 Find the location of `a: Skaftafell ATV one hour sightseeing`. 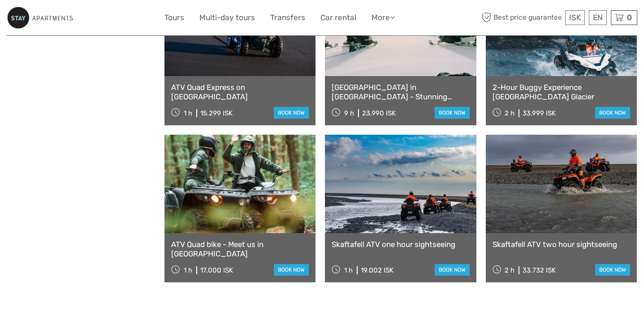

a: Skaftafell ATV one hour sightseeing is located at coordinates (400, 245).